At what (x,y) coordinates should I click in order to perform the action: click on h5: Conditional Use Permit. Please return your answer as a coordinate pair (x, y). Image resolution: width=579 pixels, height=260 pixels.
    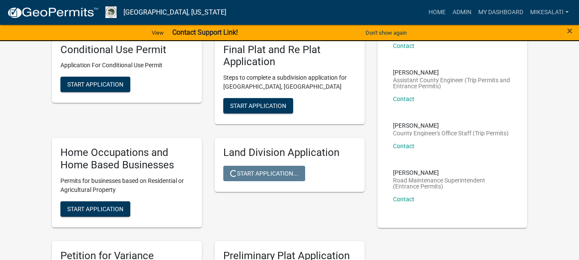
    Looking at the image, I should click on (127, 50).